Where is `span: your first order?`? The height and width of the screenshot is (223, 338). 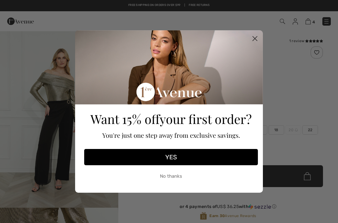 span: your first order? is located at coordinates (206, 119).